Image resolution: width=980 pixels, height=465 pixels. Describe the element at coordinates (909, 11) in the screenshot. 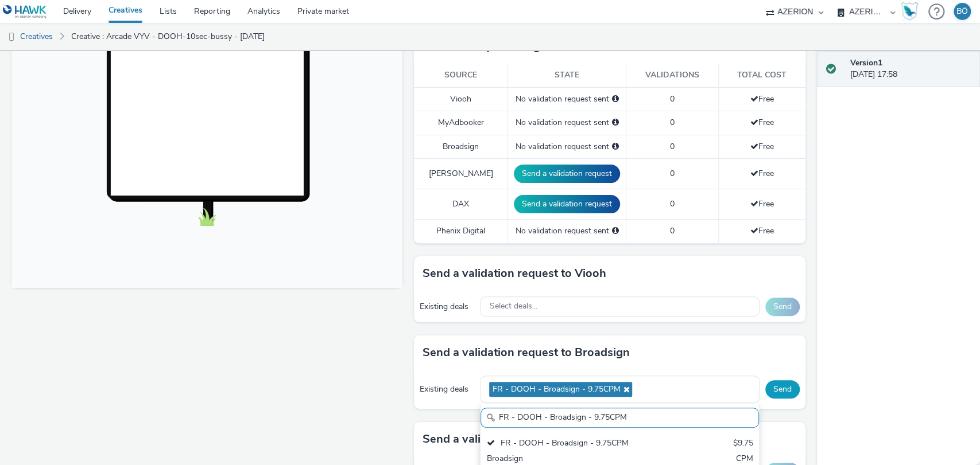

I see `img: Hawk Academy` at that location.